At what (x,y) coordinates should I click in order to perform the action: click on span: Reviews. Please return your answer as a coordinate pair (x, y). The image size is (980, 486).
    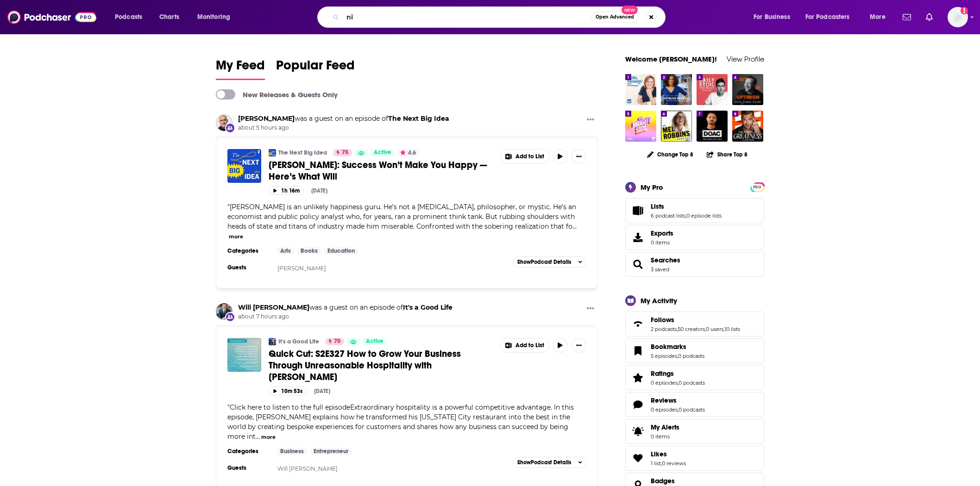
    Looking at the image, I should click on (694, 405).